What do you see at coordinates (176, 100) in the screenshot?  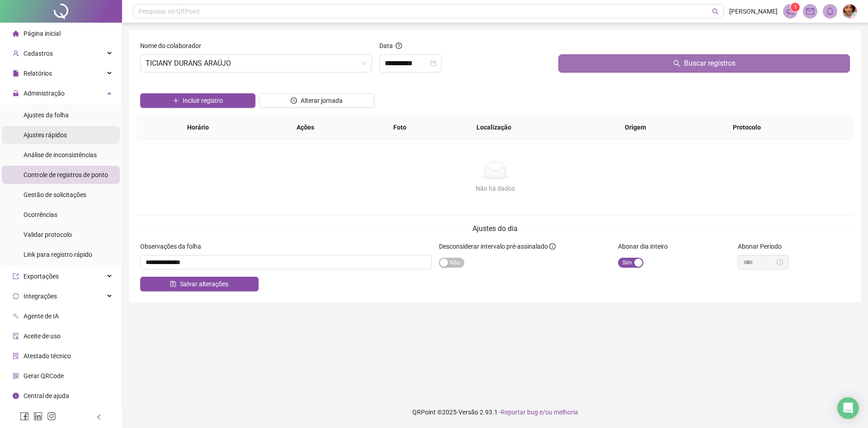 I see `span: plus` at bounding box center [176, 100].